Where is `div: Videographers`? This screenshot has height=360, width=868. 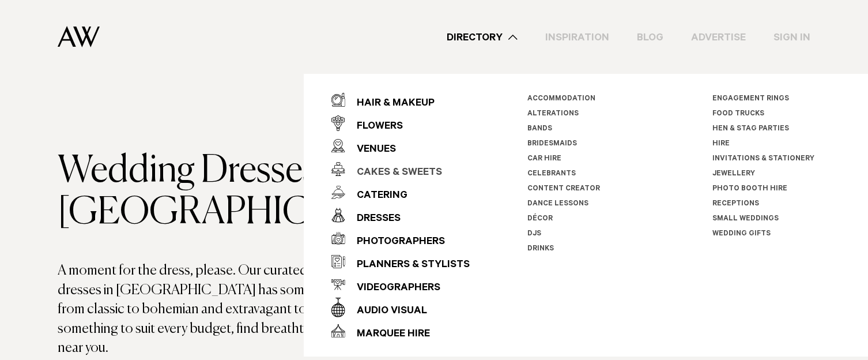 div: Videographers is located at coordinates (393, 289).